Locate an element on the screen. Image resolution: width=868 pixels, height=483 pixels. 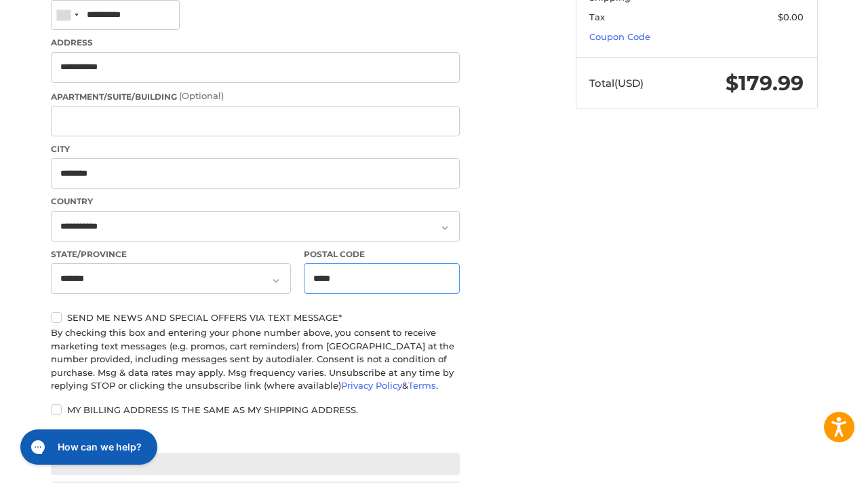
button: Open gorgias live chat is located at coordinates (75, 22).